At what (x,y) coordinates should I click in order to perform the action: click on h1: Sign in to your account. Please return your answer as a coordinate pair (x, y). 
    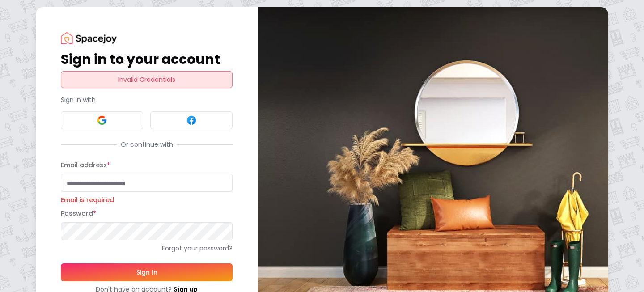
    Looking at the image, I should click on (146, 60).